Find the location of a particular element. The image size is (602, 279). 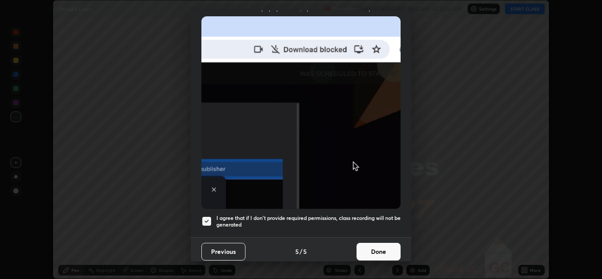

button: Done is located at coordinates (378, 251).